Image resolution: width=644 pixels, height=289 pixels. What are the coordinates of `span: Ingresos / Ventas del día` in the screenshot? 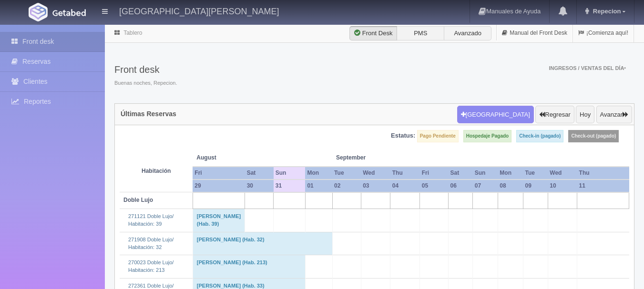 It's located at (587, 68).